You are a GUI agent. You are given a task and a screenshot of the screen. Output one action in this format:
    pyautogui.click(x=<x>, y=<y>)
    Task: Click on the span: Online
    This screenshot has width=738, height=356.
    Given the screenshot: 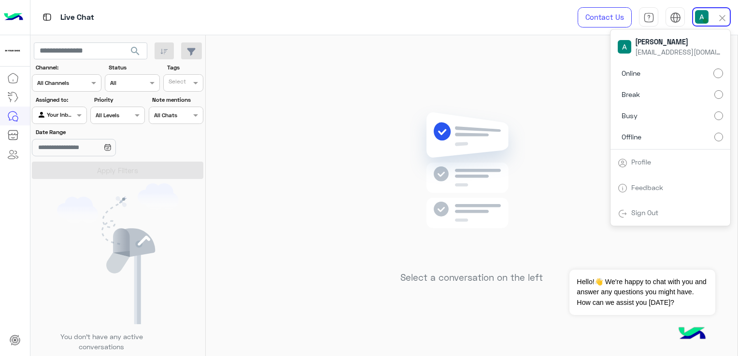 What is the action you would take?
    pyautogui.click(x=631, y=73)
    